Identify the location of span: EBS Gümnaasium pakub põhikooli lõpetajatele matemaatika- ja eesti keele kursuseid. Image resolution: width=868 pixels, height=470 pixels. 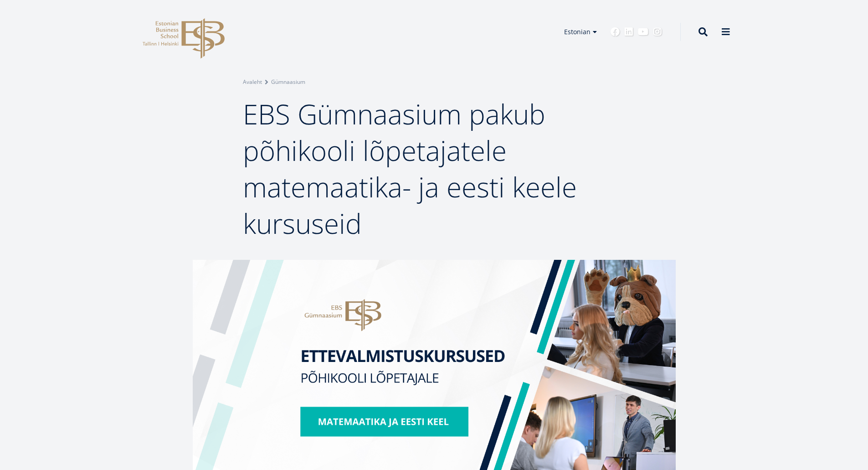
(410, 169).